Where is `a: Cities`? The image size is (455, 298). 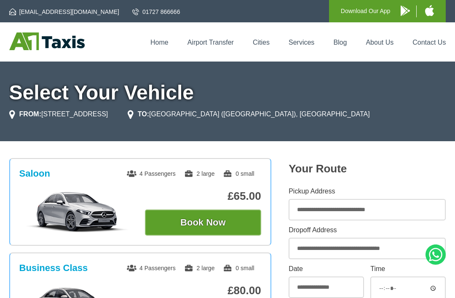 a: Cities is located at coordinates (261, 42).